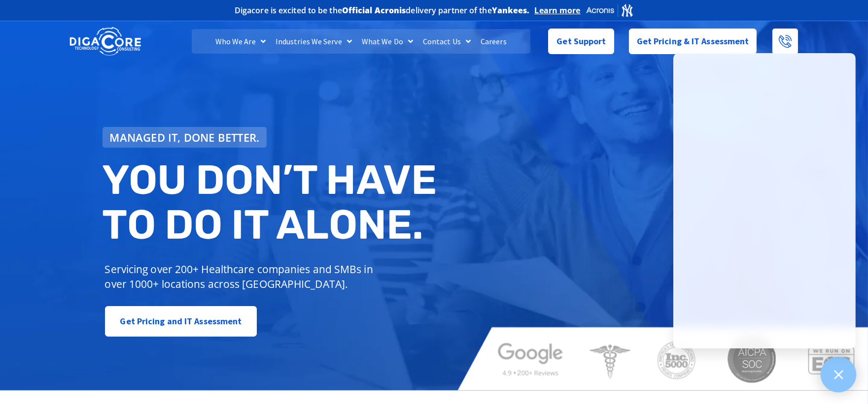 Image resolution: width=868 pixels, height=404 pixels. Describe the element at coordinates (361, 41) in the screenshot. I see `nav: Menu` at that location.